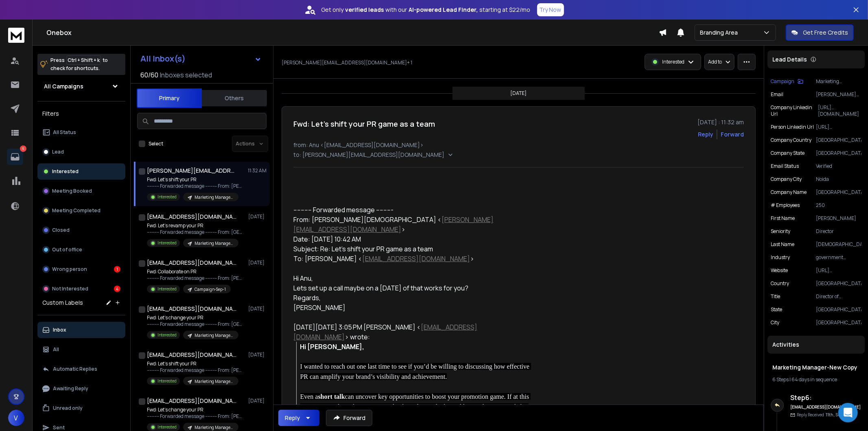 The height and width of the screenshot is (431, 868). Describe the element at coordinates (58, 152) in the screenshot. I see `p: Lead` at that location.